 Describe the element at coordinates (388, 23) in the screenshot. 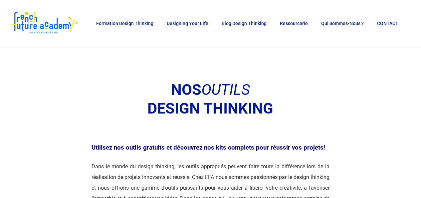

I see `span: CONTACT` at that location.